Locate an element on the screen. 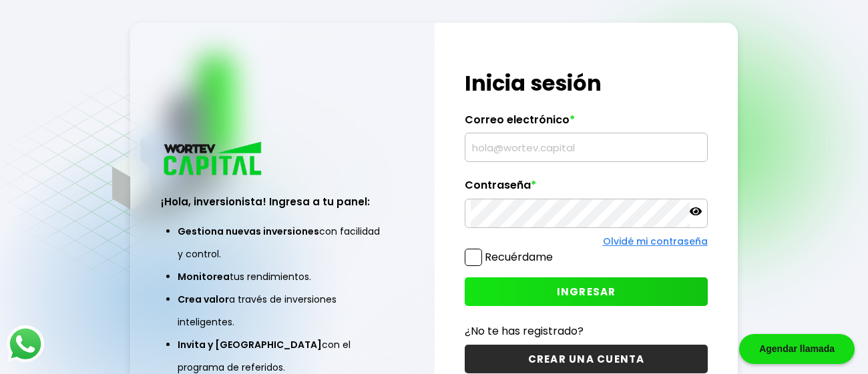 The image size is (868, 374). button: CREAR UNA CUENTA is located at coordinates (586, 359).